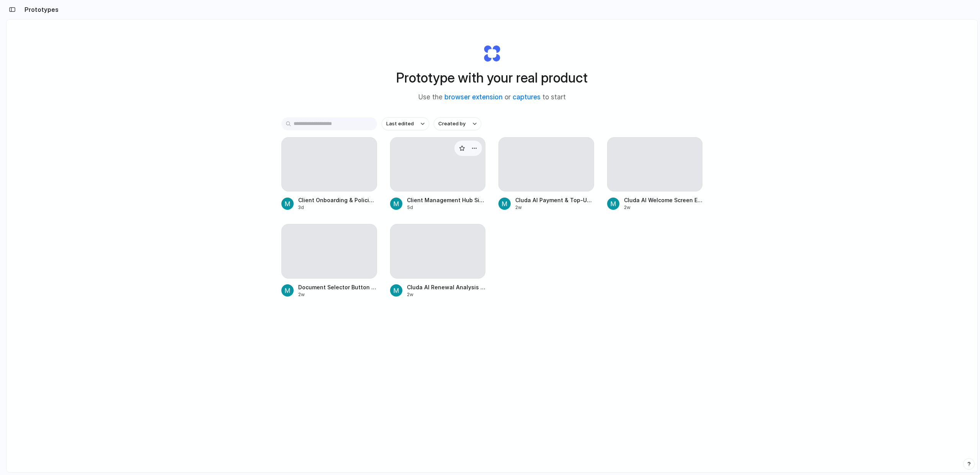  Describe the element at coordinates (474, 97) in the screenshot. I see `a: browser extension` at that location.